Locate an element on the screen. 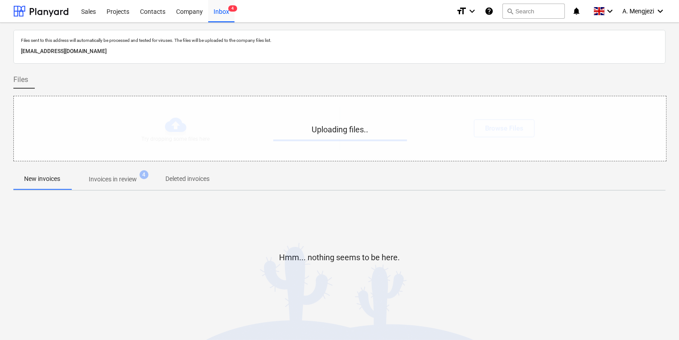 The image size is (679, 340). i: Knowledge base is located at coordinates (489, 11).